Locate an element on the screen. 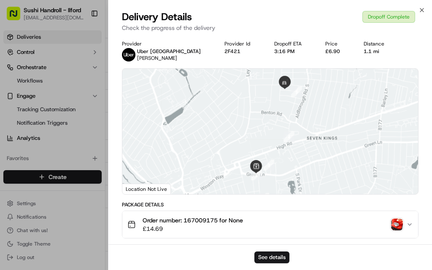 The width and height of the screenshot is (432, 270). button: photo_proof_of_delivery image is located at coordinates (397, 225).